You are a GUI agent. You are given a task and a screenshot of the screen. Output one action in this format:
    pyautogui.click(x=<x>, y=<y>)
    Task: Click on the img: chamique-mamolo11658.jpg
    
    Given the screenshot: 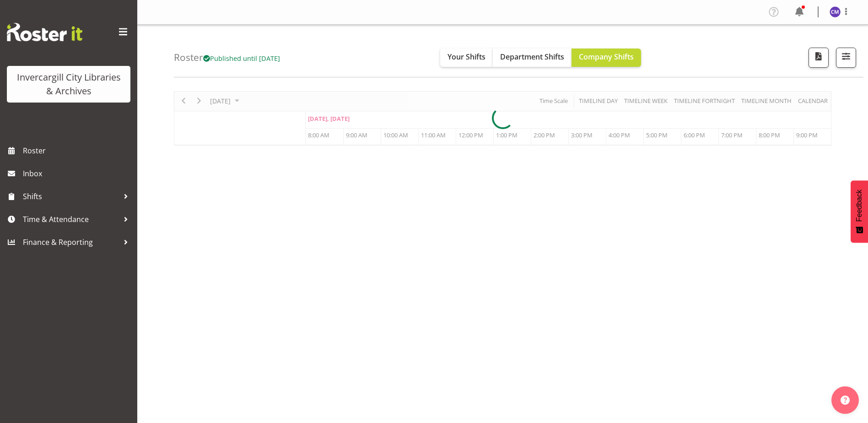 What is the action you would take?
    pyautogui.click(x=835, y=12)
    